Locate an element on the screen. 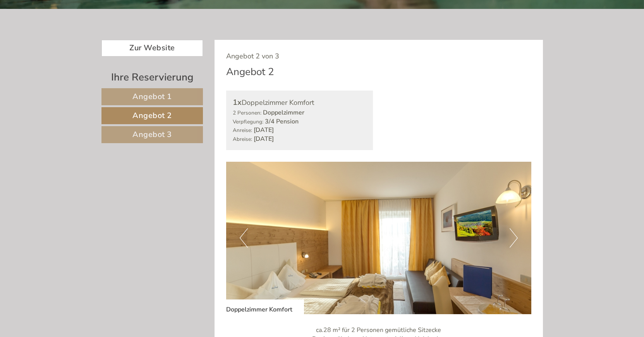  b: 3/4 Pension is located at coordinates (282, 122).